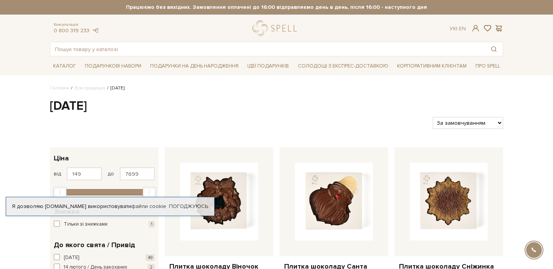 Image resolution: width=553 pixels, height=269 pixels. I want to click on a: Каталог, so click(64, 66).